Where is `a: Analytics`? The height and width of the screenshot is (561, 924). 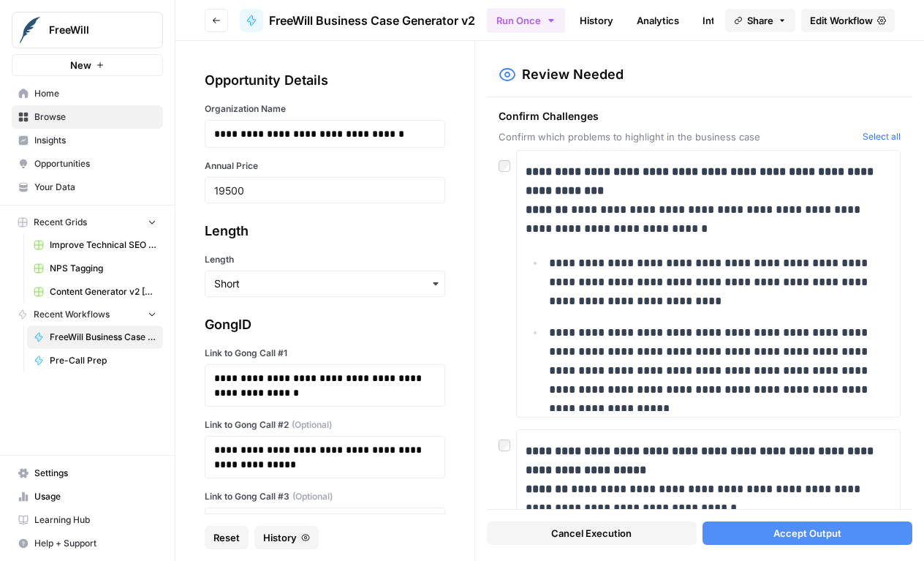
a: Analytics is located at coordinates (659, 20).